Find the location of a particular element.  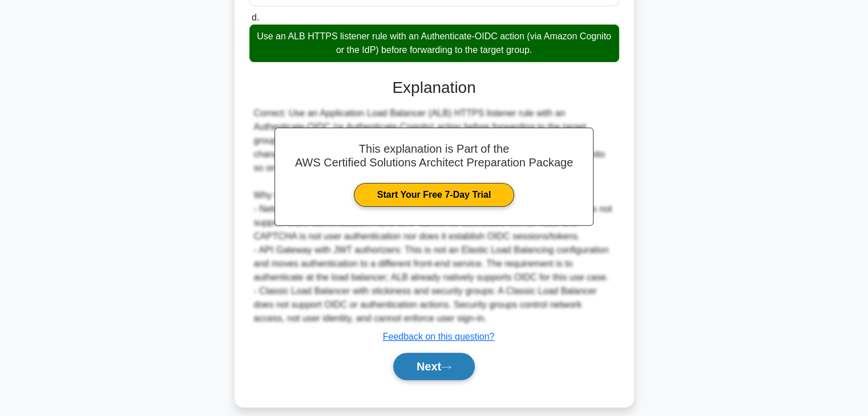

div: Use an ALB HTTPS listener rule with an Authenticate-OIDC action (via Amazon Cognito or the IdP) b... is located at coordinates (434, 43).